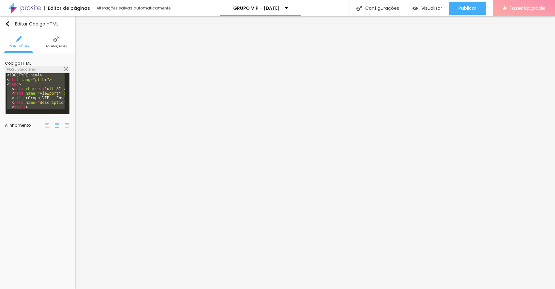  I want to click on div: Código HTML, so click(37, 63).